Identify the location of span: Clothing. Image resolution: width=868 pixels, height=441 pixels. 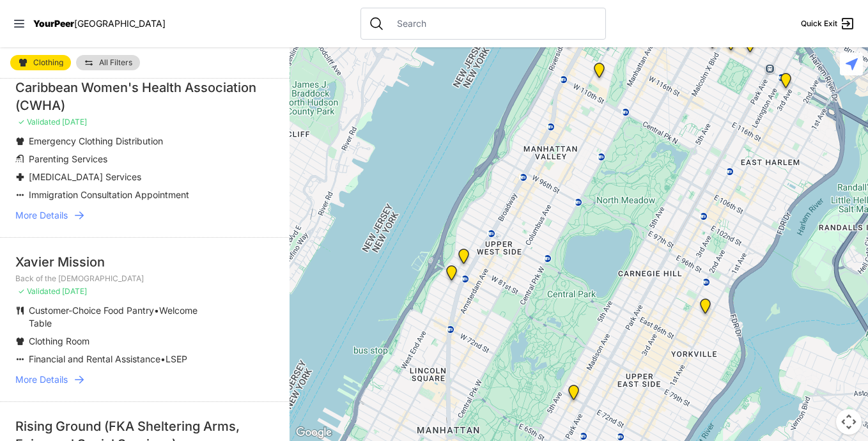
(48, 63).